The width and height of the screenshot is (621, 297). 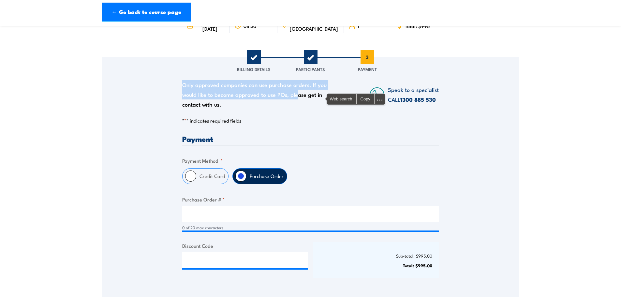 What do you see at coordinates (414, 94) in the screenshot?
I see `span: Speak to a specialist CALL` at bounding box center [414, 94].